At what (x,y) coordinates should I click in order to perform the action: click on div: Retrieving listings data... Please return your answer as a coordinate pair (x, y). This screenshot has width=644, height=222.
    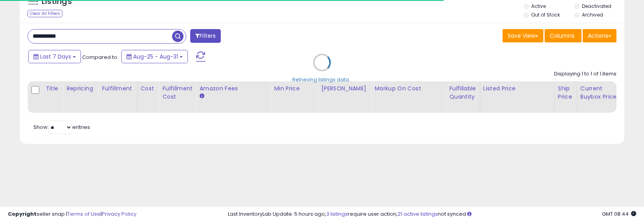
    Looking at the image, I should click on (322, 80).